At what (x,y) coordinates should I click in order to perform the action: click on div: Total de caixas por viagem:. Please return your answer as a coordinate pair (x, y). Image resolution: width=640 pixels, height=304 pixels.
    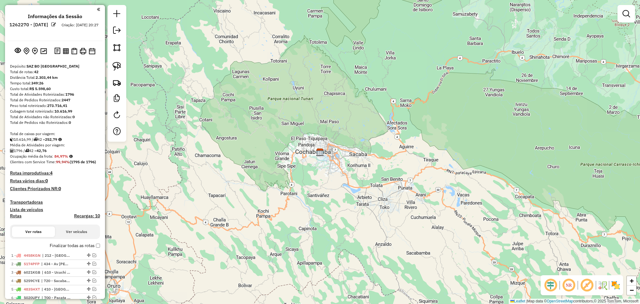
    Looking at the image, I should click on (55, 134).